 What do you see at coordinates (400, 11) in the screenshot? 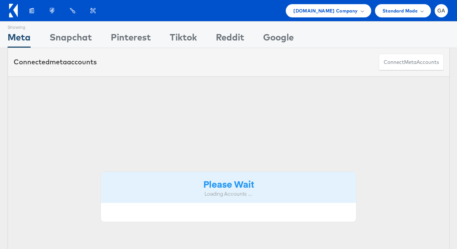
I see `span: Standard Mode` at bounding box center [400, 11].